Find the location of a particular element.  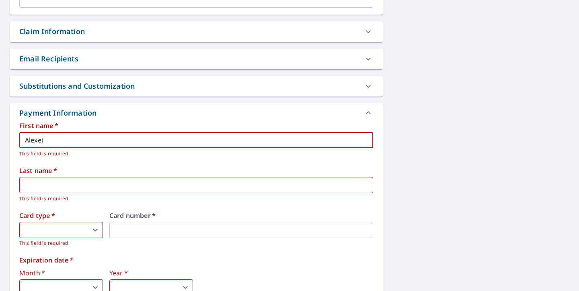

label: First name is located at coordinates (196, 126).